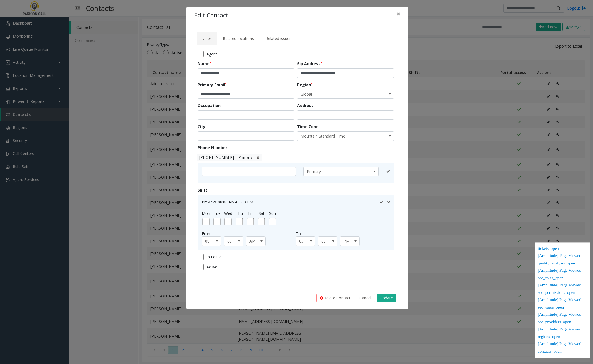 Image resolution: width=593 pixels, height=364 pixels. I want to click on label: Time Zone, so click(308, 126).